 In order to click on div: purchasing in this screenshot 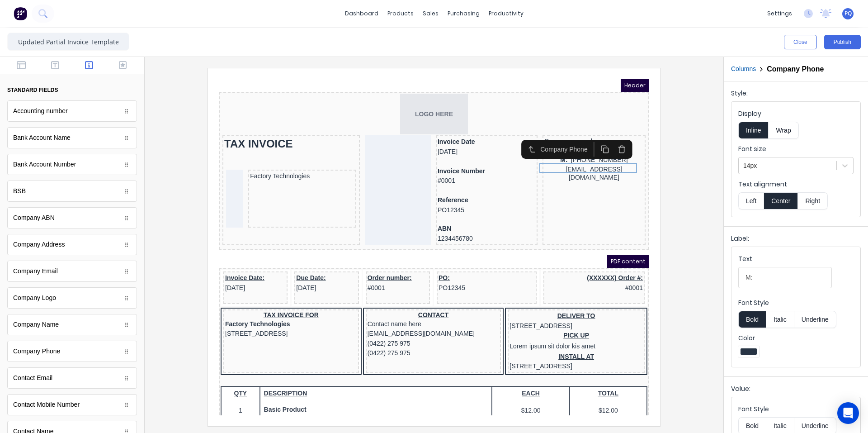, I will do `click(463, 14)`.